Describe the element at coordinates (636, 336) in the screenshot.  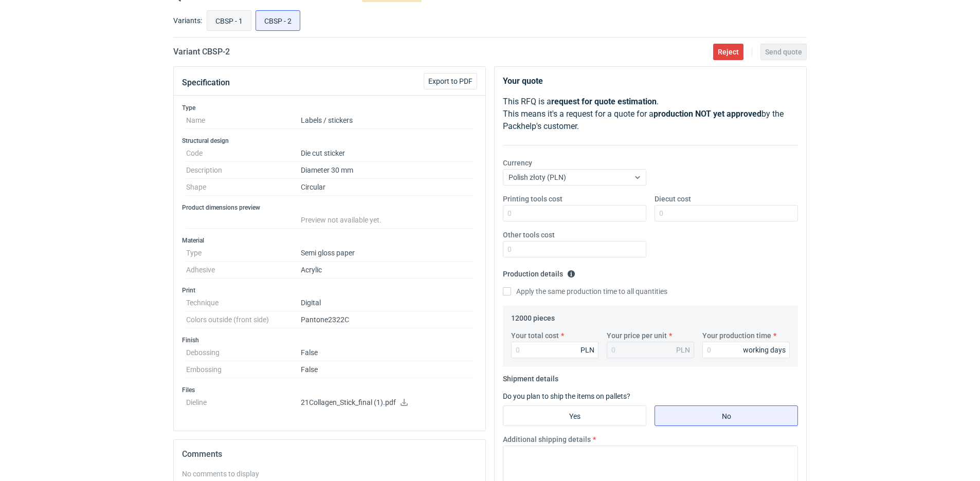
I see `label: Your price per unit` at that location.